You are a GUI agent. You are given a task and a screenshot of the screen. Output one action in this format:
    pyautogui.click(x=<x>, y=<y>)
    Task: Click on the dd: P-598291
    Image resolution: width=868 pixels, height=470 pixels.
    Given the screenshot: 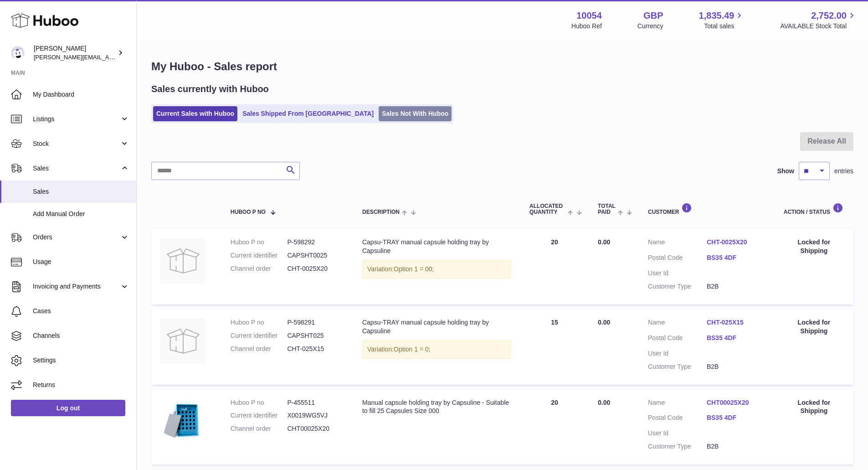 What is the action you would take?
    pyautogui.click(x=315, y=322)
    